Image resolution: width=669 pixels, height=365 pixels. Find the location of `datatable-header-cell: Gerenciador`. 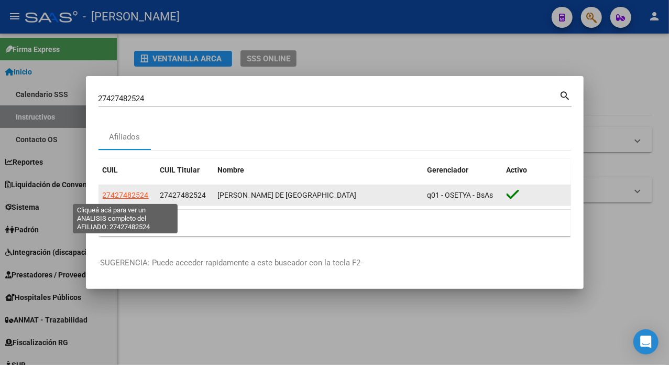

datatable-header-cell: Gerenciador is located at coordinates (463, 170).